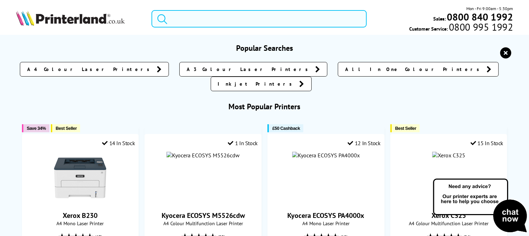 This screenshot has height=236, width=529. What do you see at coordinates (259, 19) in the screenshot?
I see `input: Search product o` at bounding box center [259, 19].